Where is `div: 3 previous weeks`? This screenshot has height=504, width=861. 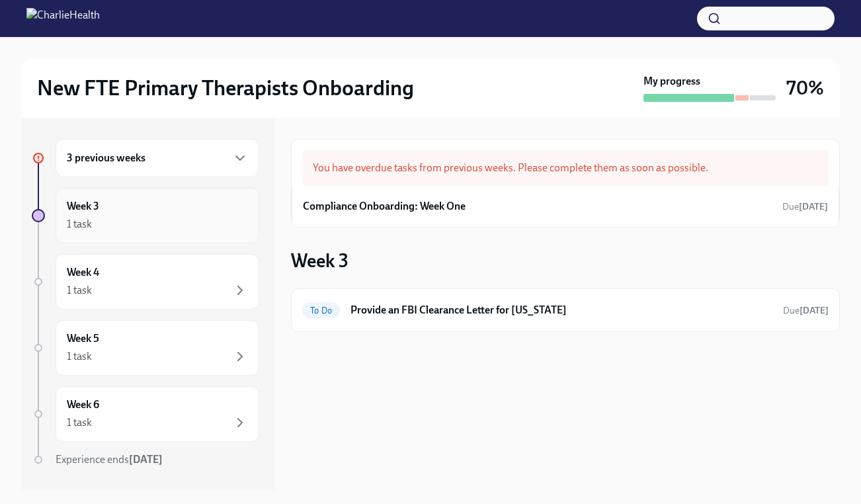 div: 3 previous weeks is located at coordinates (157, 158).